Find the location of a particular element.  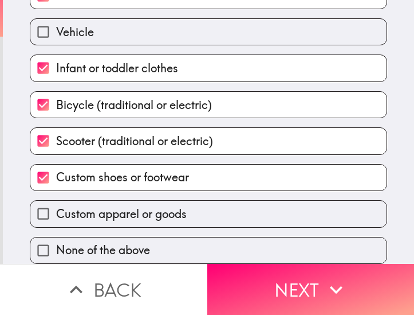

span: Vehicle is located at coordinates (75, 32).